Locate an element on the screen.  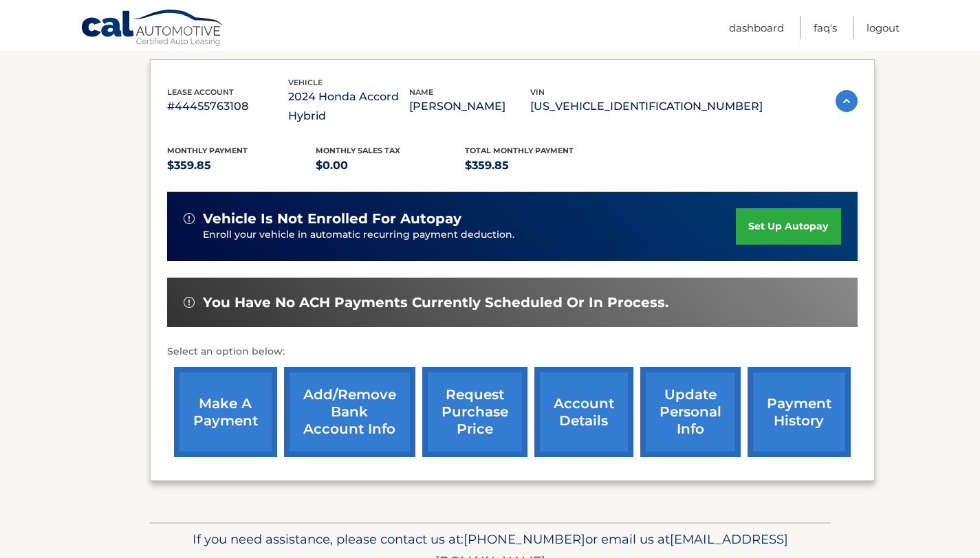
a: request purchase price is located at coordinates (475, 412).